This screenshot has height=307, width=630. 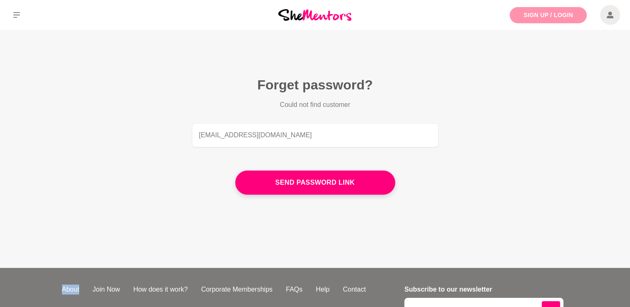 I want to click on button: Send password link, so click(x=315, y=183).